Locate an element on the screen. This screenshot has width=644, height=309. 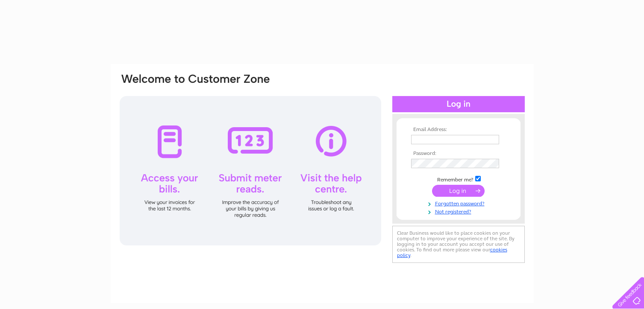
div: Clear Business would like to place cookies on your computer to improve your experience of the sit... is located at coordinates (458, 244).